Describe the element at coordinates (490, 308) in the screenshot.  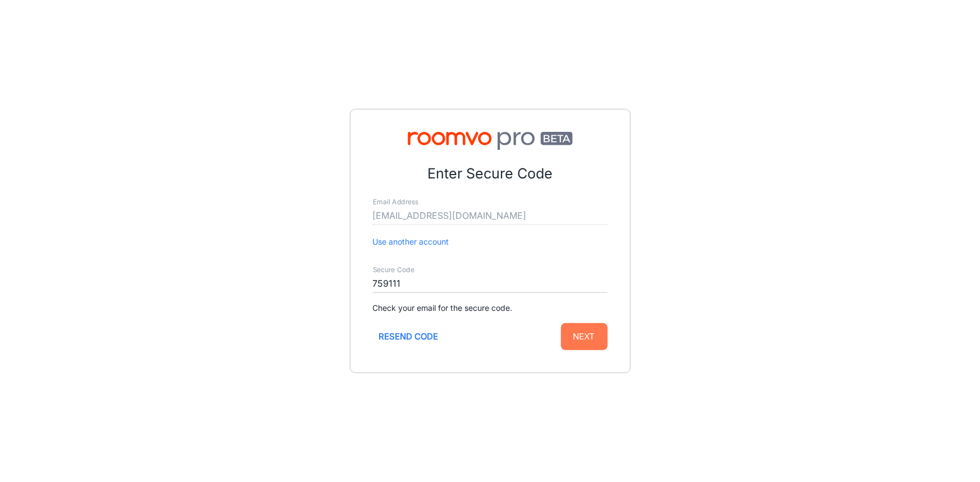
I see `p: Check your email for the secure code.` at that location.